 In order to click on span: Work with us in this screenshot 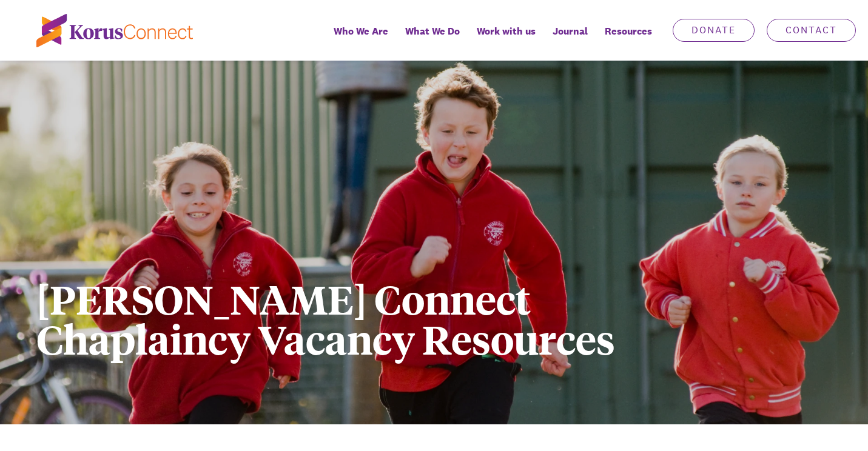, I will do `click(506, 31)`.